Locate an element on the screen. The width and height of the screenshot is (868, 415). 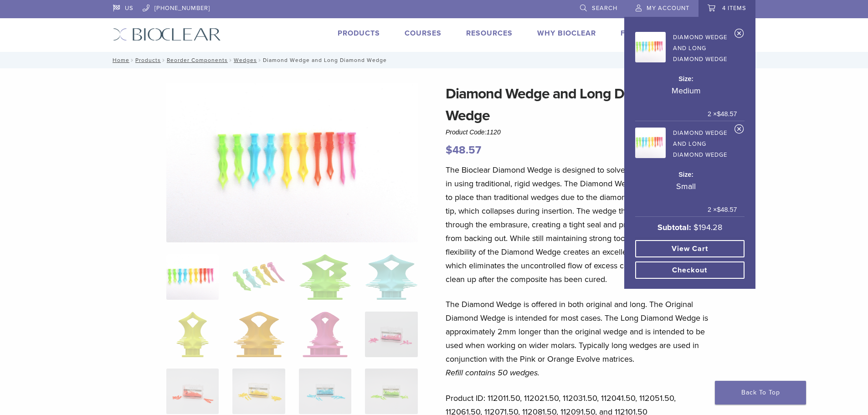
p: Small is located at coordinates (686, 187).